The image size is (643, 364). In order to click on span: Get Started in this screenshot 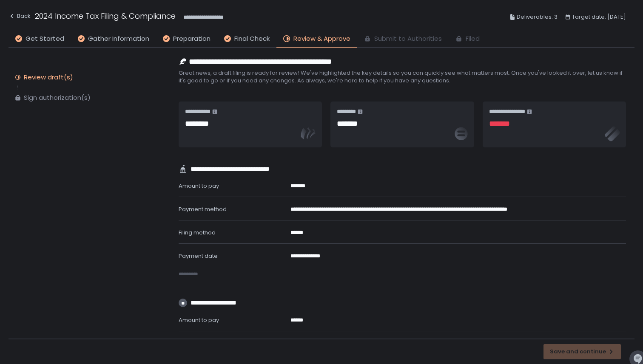, I will do `click(45, 39)`.